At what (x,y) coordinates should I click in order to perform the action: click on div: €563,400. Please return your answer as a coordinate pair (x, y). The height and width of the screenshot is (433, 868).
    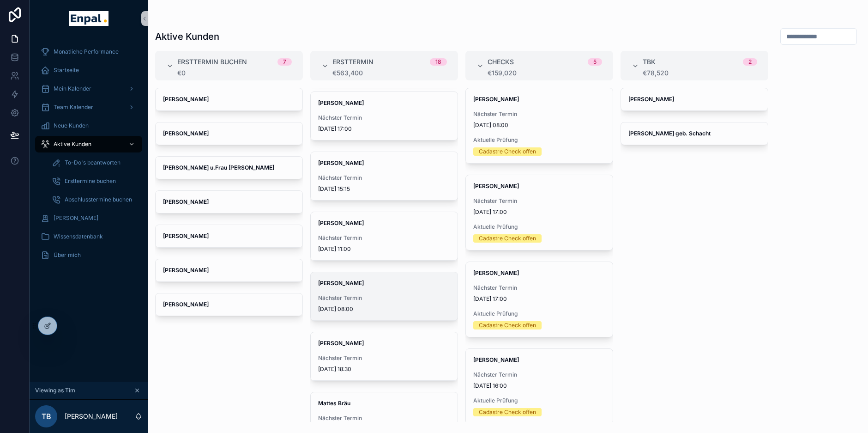
    Looking at the image, I should click on (389, 73).